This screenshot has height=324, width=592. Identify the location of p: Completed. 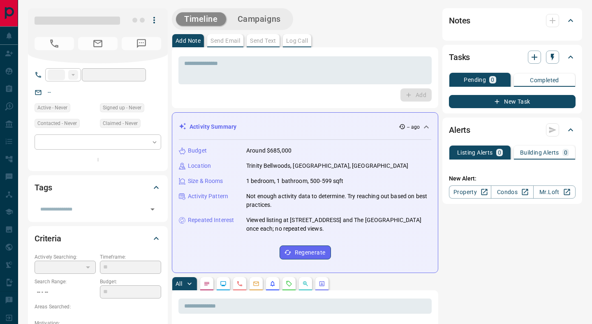
(544, 80).